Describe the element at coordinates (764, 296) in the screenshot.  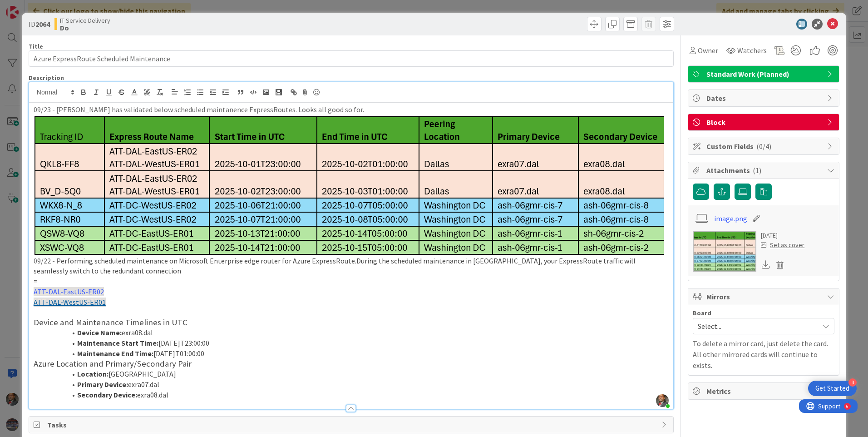
I see `span: Mirrors` at that location.